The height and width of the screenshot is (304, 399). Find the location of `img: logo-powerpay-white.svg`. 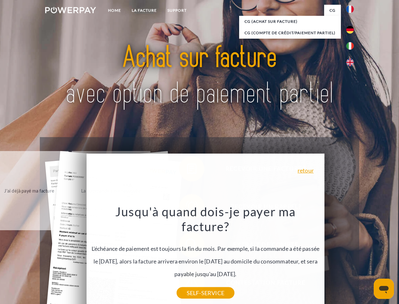

img: logo-powerpay-white.svg is located at coordinates (71, 10).